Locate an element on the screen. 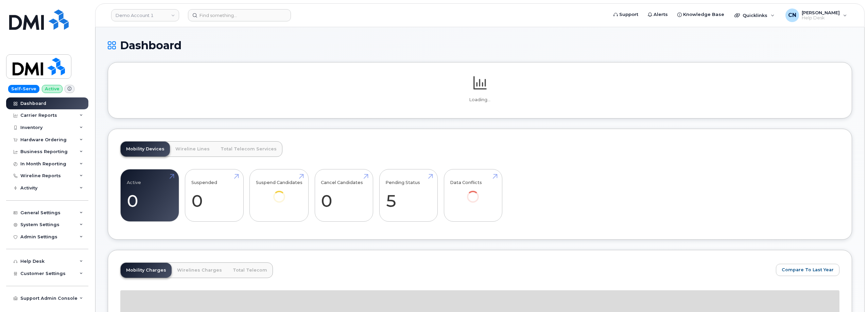 The height and width of the screenshot is (312, 868). a: Pending Status 5 is located at coordinates (408, 196).